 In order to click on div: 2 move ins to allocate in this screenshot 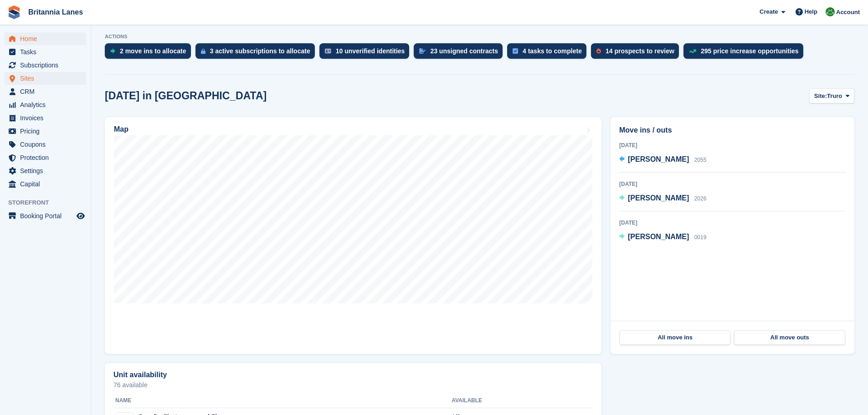, I will do `click(153, 51)`.